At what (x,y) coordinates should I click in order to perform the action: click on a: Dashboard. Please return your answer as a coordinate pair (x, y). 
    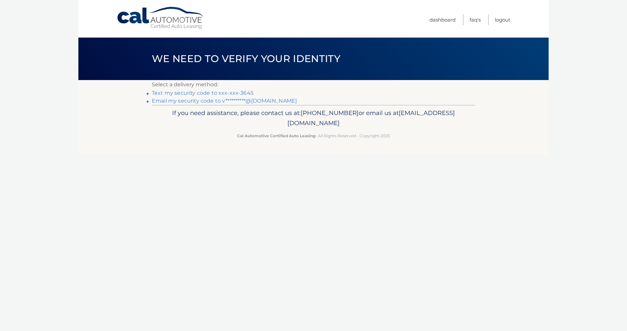
    Looking at the image, I should click on (442, 20).